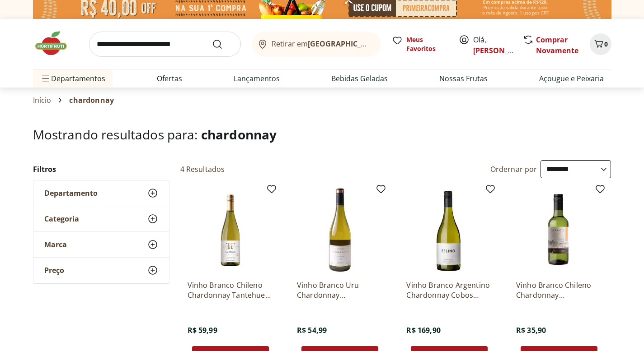 The height and width of the screenshot is (351, 644). I want to click on a: Vinho Branco Argentino Chardonnay Cobos Felino 750m, so click(449, 290).